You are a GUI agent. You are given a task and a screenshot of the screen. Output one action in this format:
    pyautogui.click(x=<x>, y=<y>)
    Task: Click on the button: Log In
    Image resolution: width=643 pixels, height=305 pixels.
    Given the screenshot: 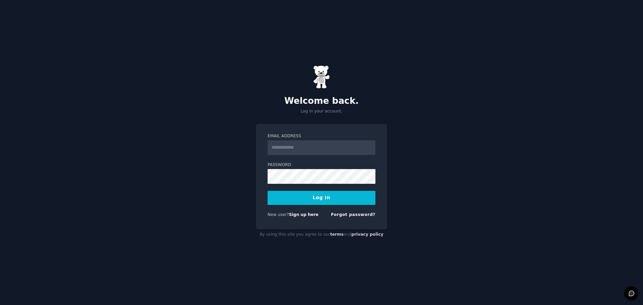 What is the action you would take?
    pyautogui.click(x=321, y=198)
    